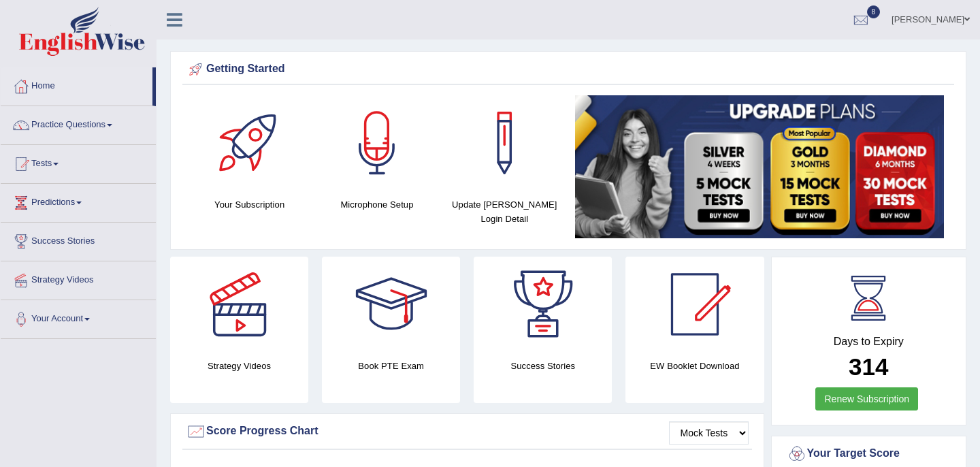 Image resolution: width=980 pixels, height=467 pixels. What do you see at coordinates (874, 12) in the screenshot?
I see `span: 8` at bounding box center [874, 12].